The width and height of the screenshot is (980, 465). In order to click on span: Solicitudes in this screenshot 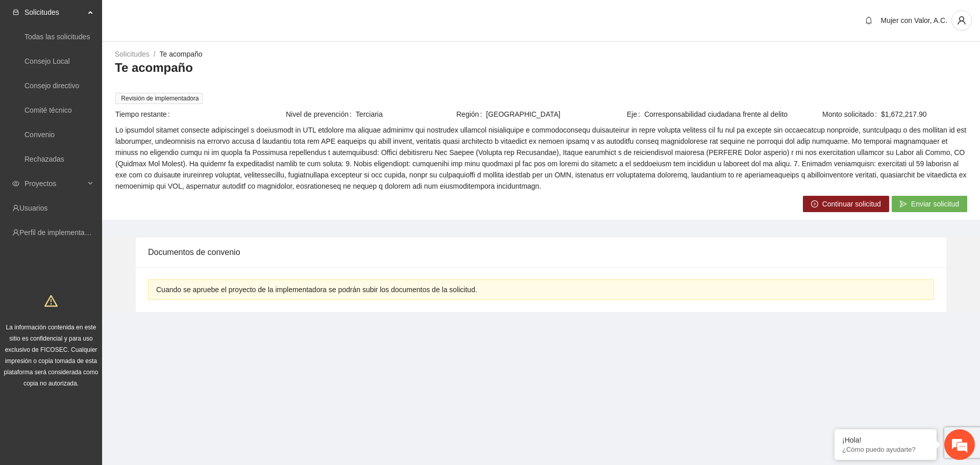, I will do `click(55, 12)`.